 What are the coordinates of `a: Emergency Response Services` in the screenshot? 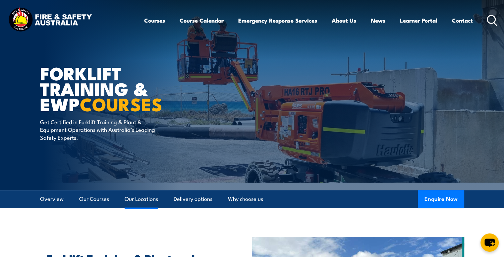 It's located at (278, 20).